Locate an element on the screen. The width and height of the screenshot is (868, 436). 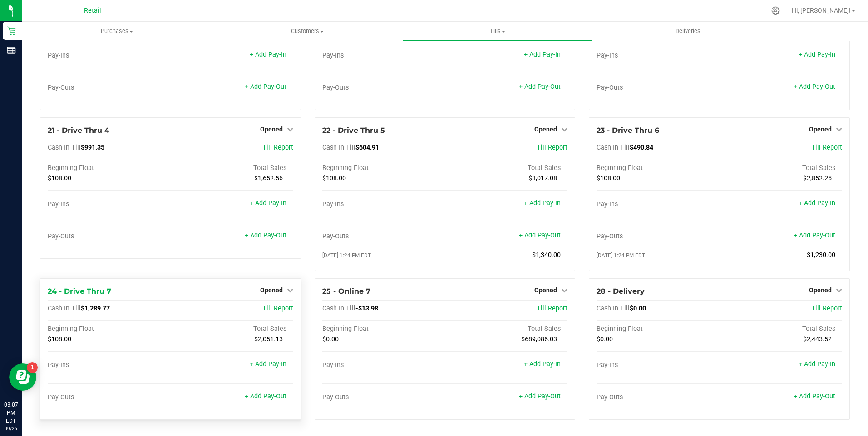
span: Purchases is located at coordinates (117, 31).